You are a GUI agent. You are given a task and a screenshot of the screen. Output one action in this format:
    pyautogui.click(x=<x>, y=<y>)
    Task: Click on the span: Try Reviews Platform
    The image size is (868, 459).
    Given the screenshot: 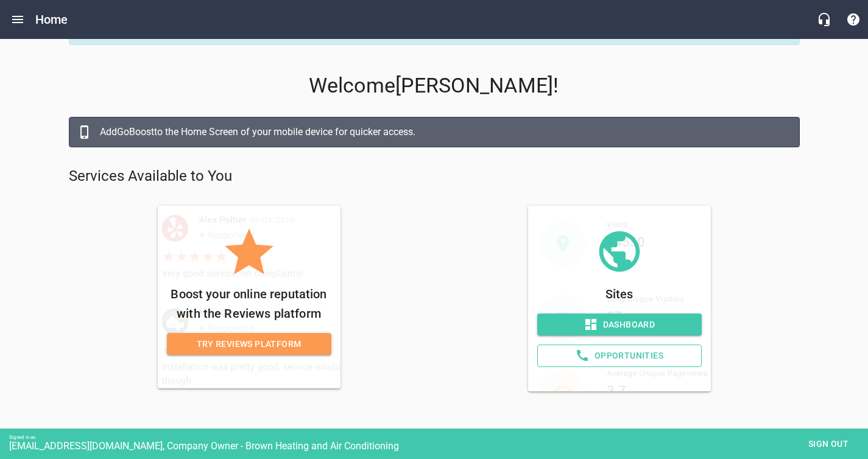 What is the action you would take?
    pyautogui.click(x=249, y=344)
    